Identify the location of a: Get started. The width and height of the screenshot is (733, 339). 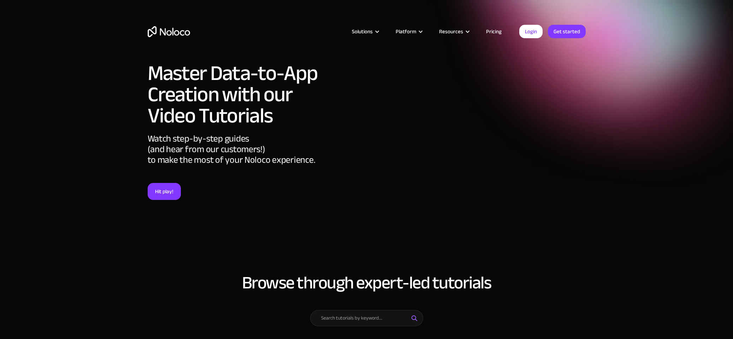
(567, 31).